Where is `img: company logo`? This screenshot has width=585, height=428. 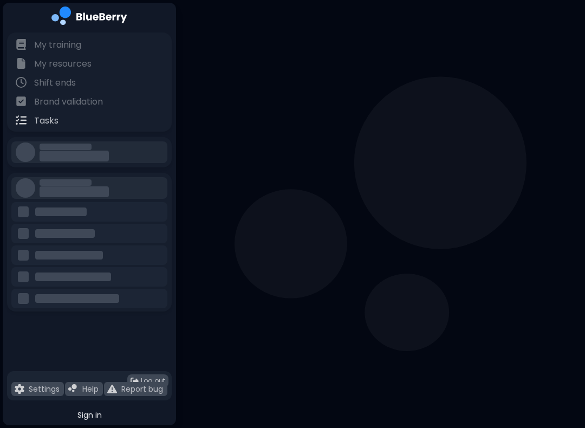
img: company logo is located at coordinates (89, 17).